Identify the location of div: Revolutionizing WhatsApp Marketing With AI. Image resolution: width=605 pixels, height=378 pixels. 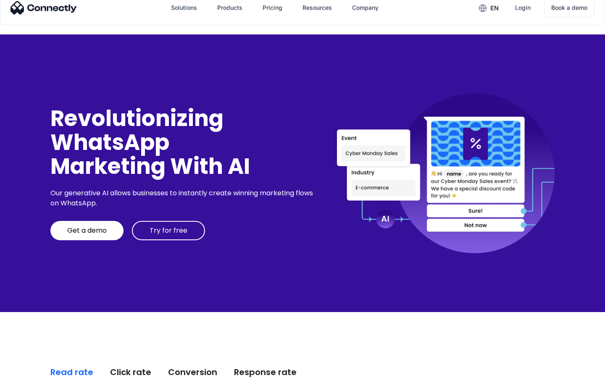
(183, 143).